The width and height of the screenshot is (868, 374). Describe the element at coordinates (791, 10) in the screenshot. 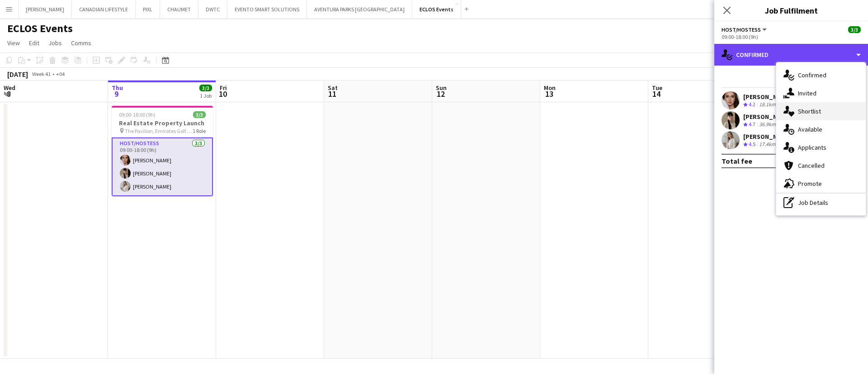

I see `h3: Job Fulfilment` at that location.